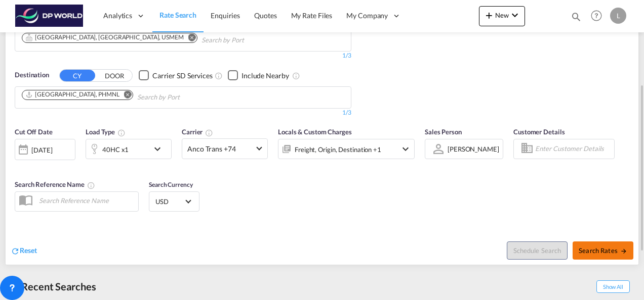 The image size is (644, 300). I want to click on span: Carrier, so click(198, 132).